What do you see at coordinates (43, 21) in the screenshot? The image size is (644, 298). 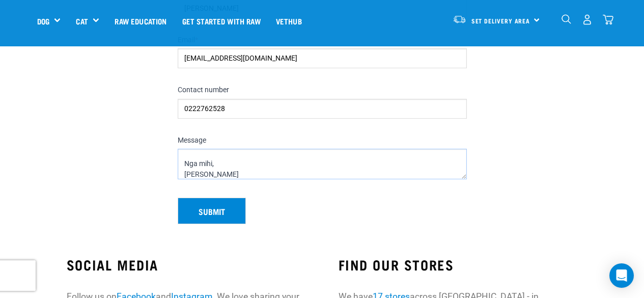 I see `a: Dog` at bounding box center [43, 21].